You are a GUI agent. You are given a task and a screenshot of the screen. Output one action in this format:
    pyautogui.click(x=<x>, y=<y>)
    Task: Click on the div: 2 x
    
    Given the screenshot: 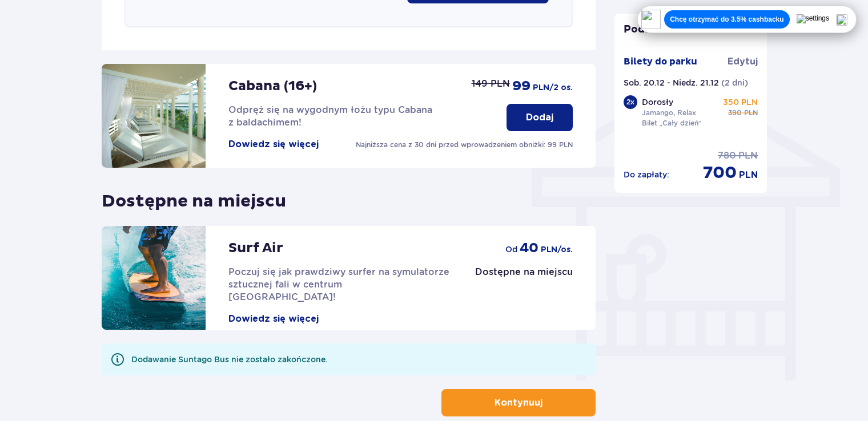 What is the action you would take?
    pyautogui.click(x=630, y=102)
    